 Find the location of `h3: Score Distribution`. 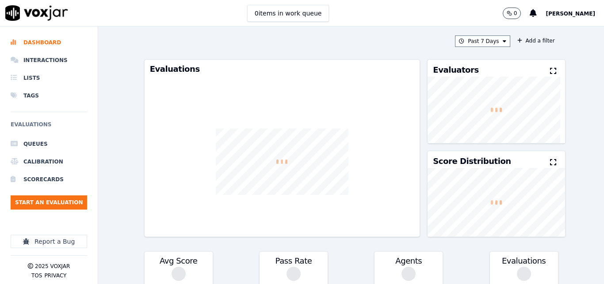

h3: Score Distribution is located at coordinates (472, 161).